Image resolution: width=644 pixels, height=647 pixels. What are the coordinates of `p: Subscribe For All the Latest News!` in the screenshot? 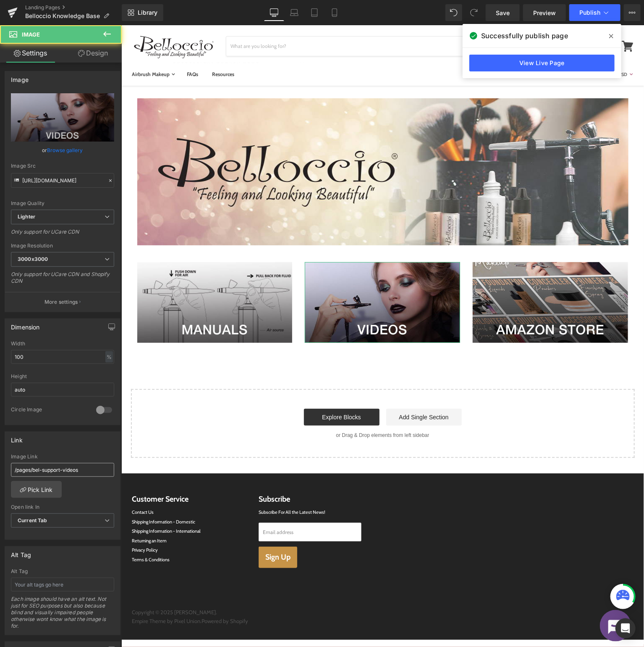 It's located at (195, 488).